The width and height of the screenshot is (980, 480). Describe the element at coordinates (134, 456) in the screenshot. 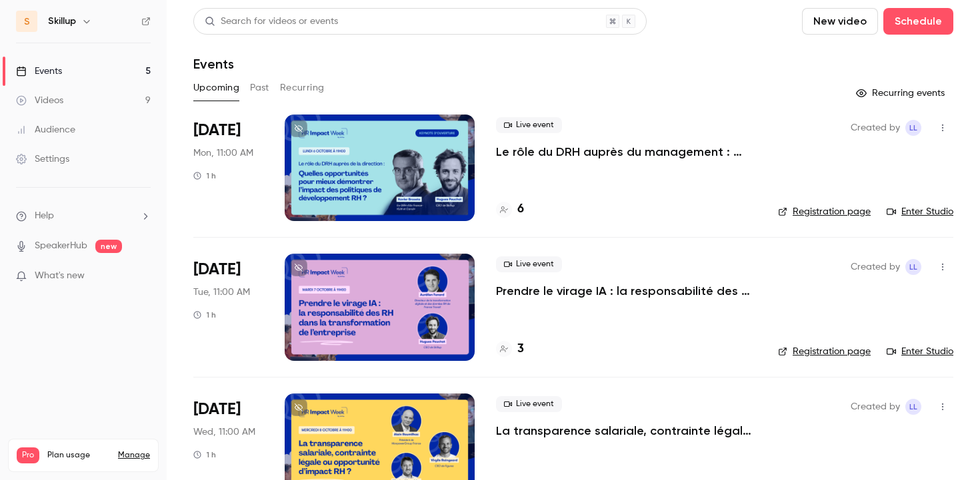

I see `a: Manage` at that location.